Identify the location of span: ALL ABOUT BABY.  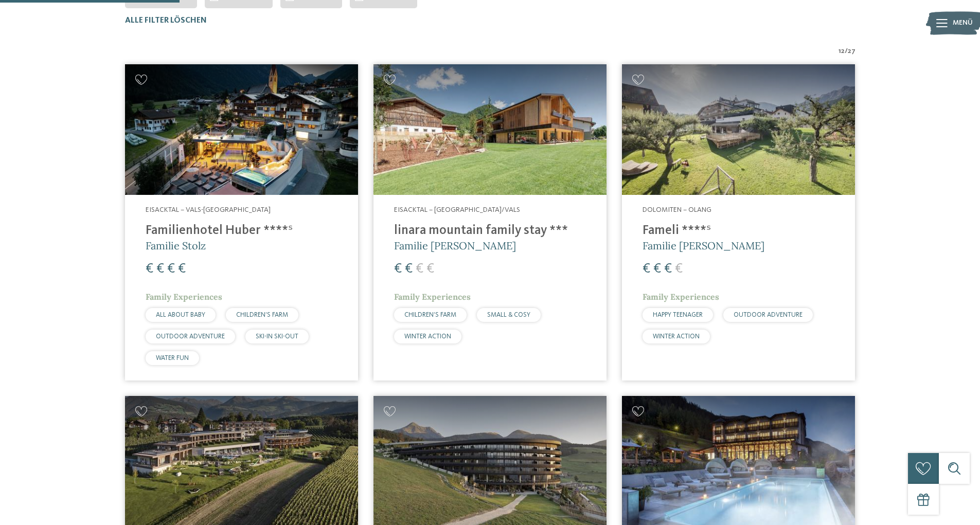
(180, 314).